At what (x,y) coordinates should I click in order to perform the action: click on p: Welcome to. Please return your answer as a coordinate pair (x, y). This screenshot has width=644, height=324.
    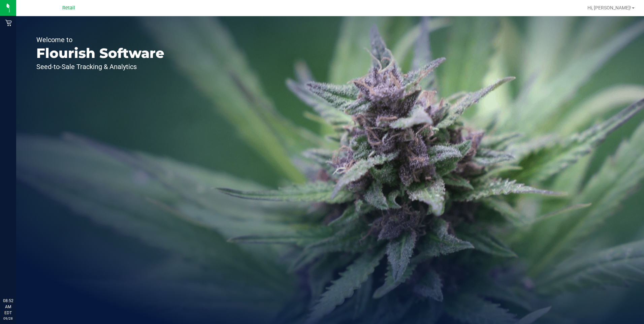
    Looking at the image, I should click on (100, 40).